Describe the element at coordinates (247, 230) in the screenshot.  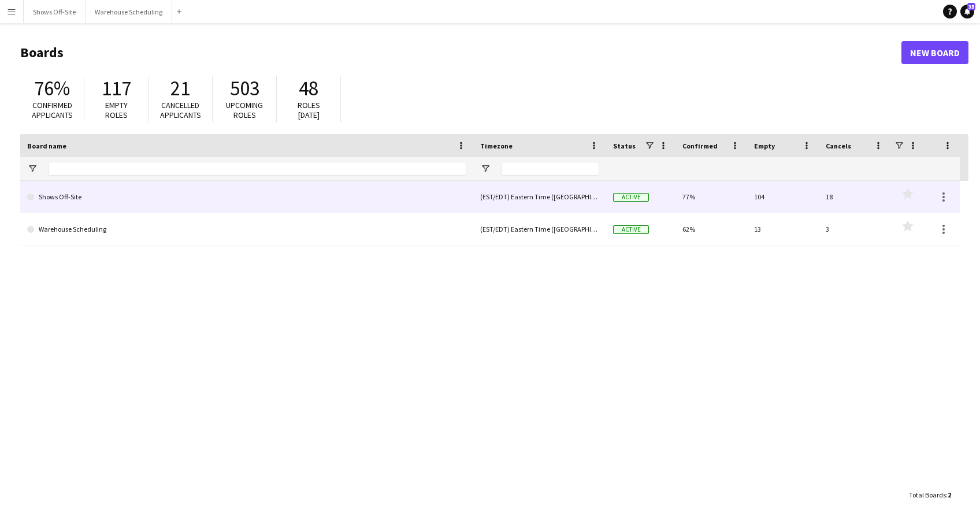
I see `a: Warehouse Scheduling` at that location.